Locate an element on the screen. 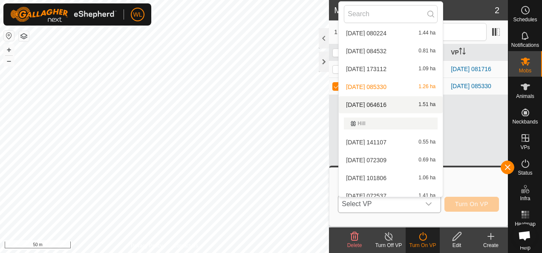 This screenshot has height=253, width=542. span: 1 selected is located at coordinates (358, 32).